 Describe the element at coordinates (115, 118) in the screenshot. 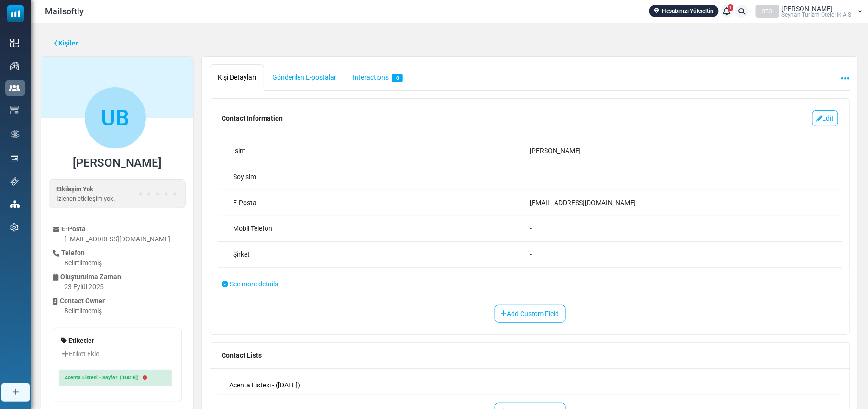

I see `span: UB` at that location.